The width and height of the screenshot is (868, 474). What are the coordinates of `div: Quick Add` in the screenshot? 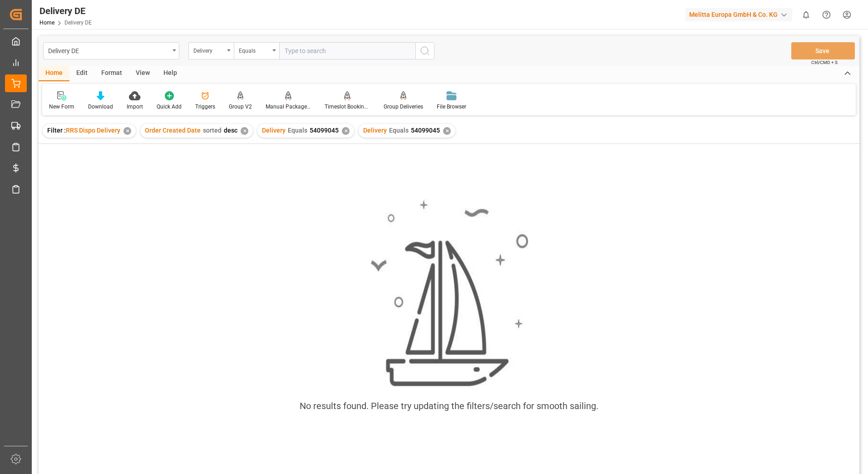 It's located at (168, 107).